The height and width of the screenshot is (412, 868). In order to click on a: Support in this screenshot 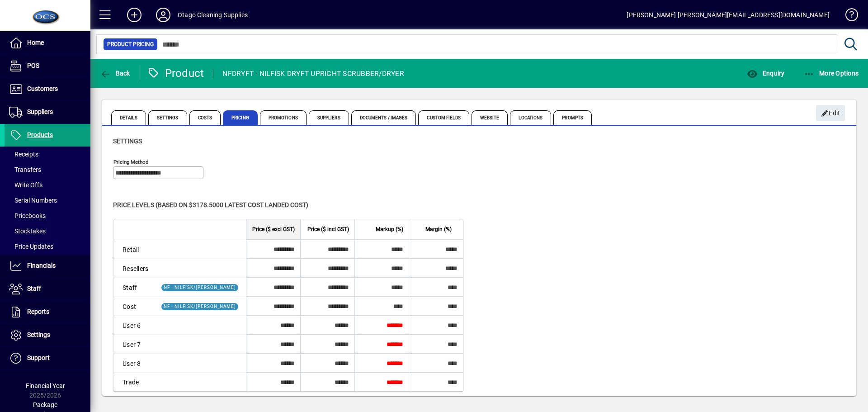, I will do `click(47, 359)`.